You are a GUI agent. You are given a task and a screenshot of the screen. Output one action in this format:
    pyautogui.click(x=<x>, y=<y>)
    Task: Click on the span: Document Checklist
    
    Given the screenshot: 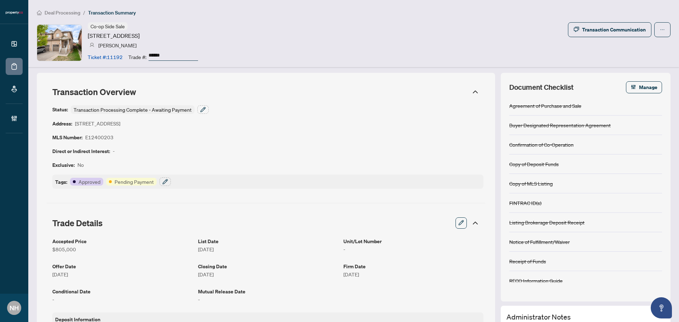 What is the action you would take?
    pyautogui.click(x=541, y=87)
    